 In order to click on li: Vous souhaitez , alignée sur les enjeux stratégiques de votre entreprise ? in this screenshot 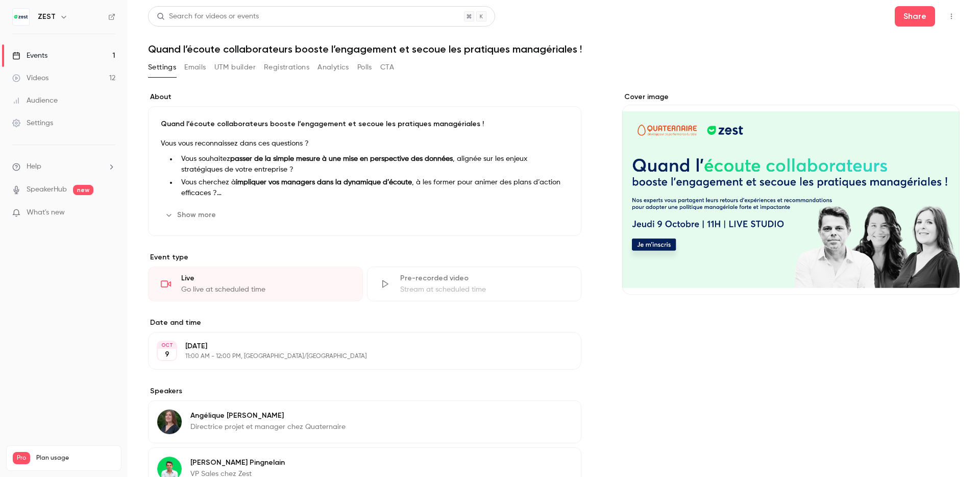, I will do `click(373, 164)`.